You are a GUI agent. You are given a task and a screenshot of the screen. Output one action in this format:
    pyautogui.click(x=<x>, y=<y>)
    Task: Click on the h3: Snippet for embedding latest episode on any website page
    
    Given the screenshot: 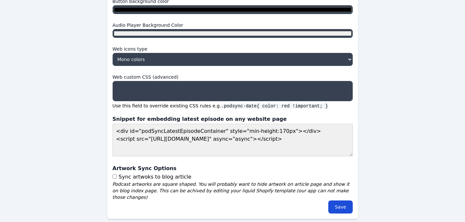 What is the action you would take?
    pyautogui.click(x=233, y=119)
    